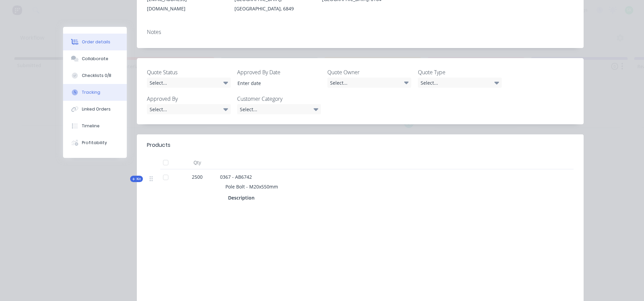 This screenshot has height=301, width=644. What do you see at coordinates (91, 126) in the screenshot?
I see `div: Timeline` at bounding box center [91, 126].